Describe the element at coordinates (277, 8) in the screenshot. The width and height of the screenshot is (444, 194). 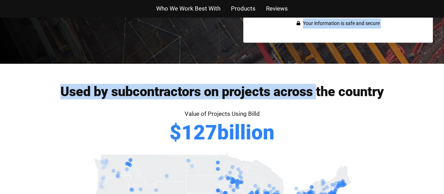
I see `a: Reviews` at that location.